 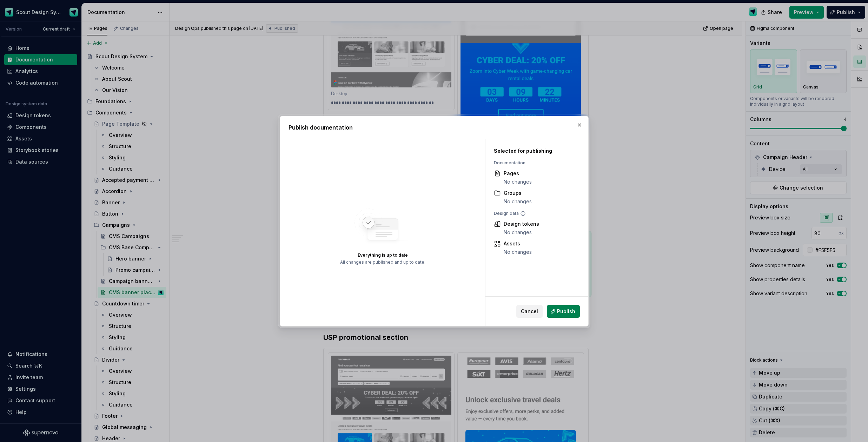 What do you see at coordinates (518, 174) in the screenshot?
I see `div: Pages` at bounding box center [518, 174].